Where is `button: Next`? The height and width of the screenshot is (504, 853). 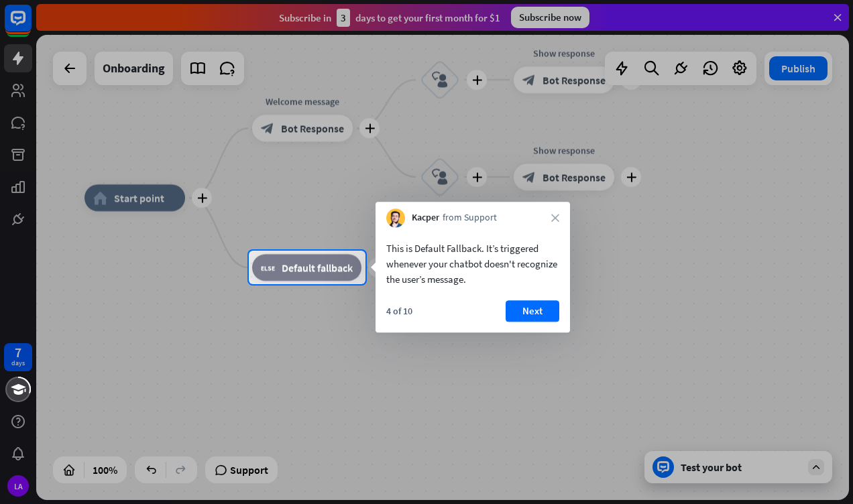
button: Next is located at coordinates (532, 311).